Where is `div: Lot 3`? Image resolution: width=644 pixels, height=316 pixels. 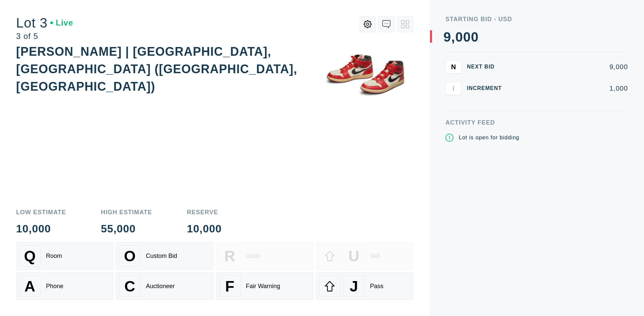 div: Lot 3 is located at coordinates (45, 23).